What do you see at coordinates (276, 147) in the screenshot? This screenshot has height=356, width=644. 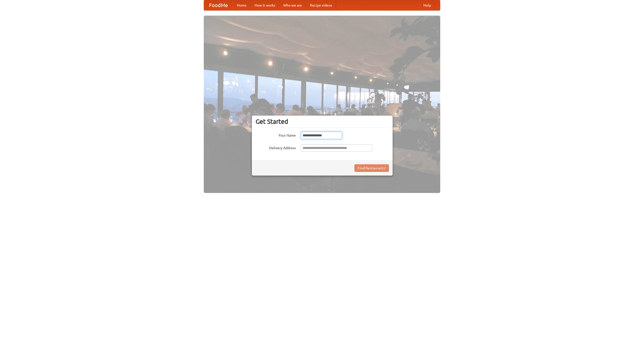 I see `label: Delivery Address` at bounding box center [276, 147].